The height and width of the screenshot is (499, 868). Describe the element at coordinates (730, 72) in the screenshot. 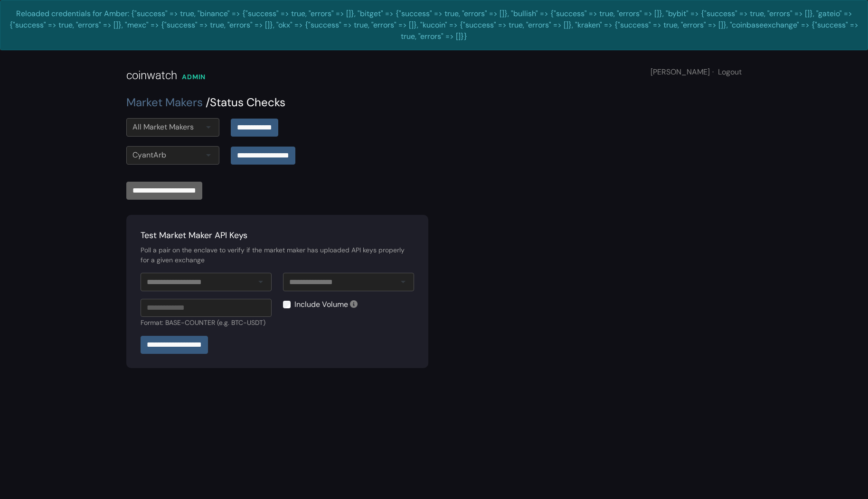

I see `a: Logout` at that location.